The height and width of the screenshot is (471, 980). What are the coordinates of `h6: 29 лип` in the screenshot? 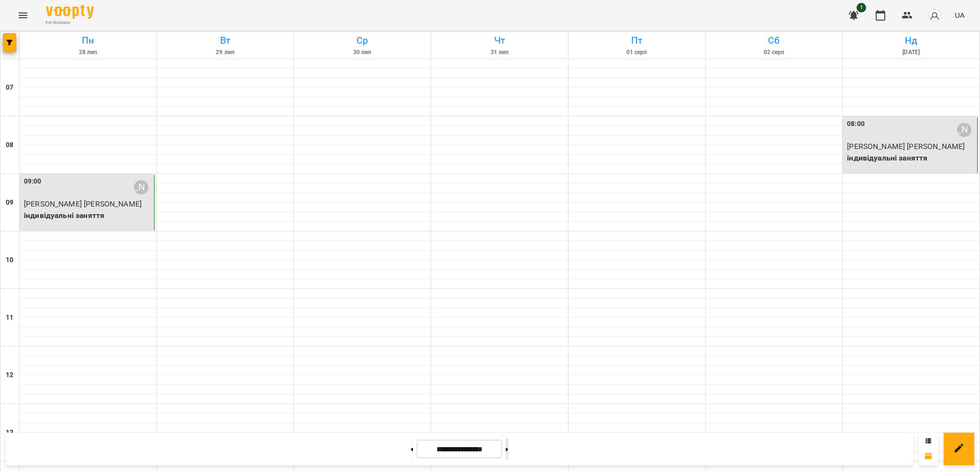 It's located at (225, 53).